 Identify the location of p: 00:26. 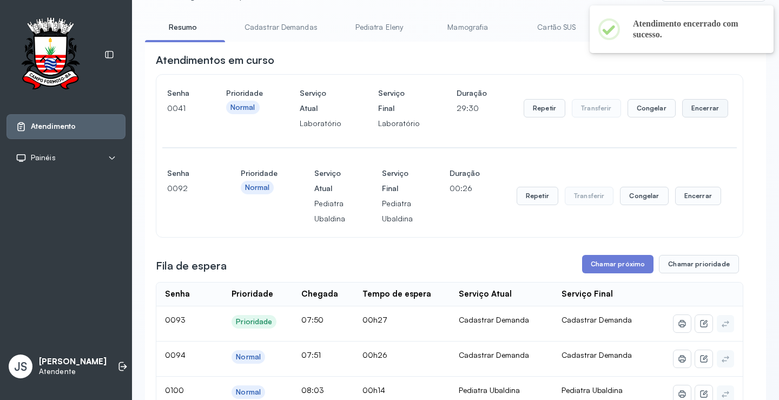
(464, 188).